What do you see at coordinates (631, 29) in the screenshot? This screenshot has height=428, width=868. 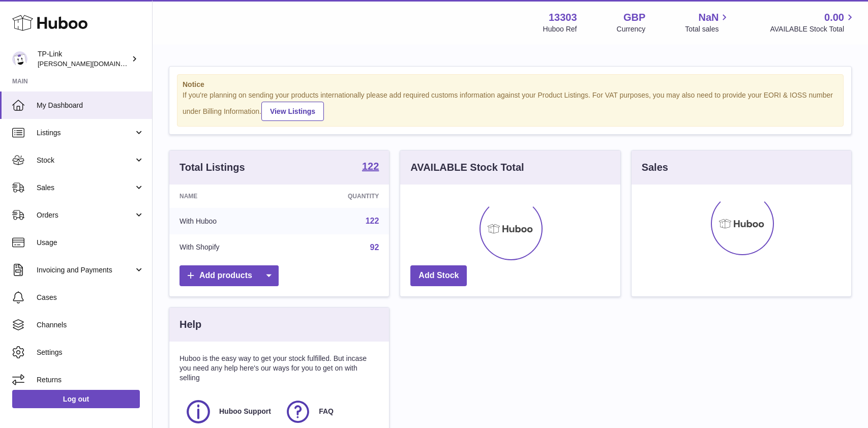 I see `div: Currency` at bounding box center [631, 29].